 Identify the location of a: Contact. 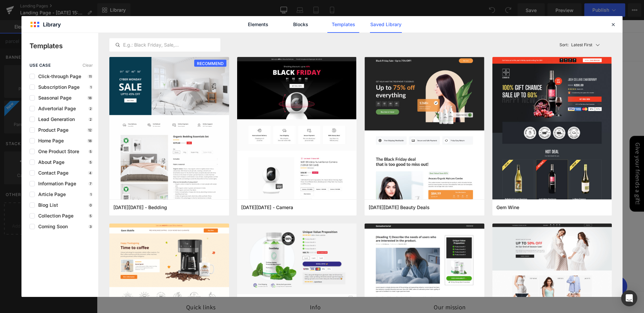
(216, 27).